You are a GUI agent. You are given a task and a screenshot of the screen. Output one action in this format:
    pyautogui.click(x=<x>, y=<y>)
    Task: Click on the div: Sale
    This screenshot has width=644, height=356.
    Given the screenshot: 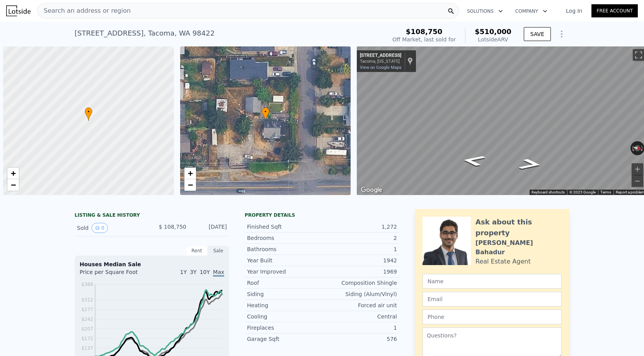 What is the action you would take?
    pyautogui.click(x=219, y=251)
    